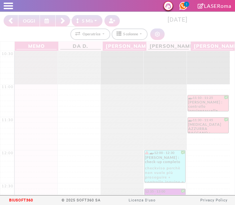 The image size is (235, 205). I want to click on i: Il cliente ha degli insoluti, so click(147, 153).